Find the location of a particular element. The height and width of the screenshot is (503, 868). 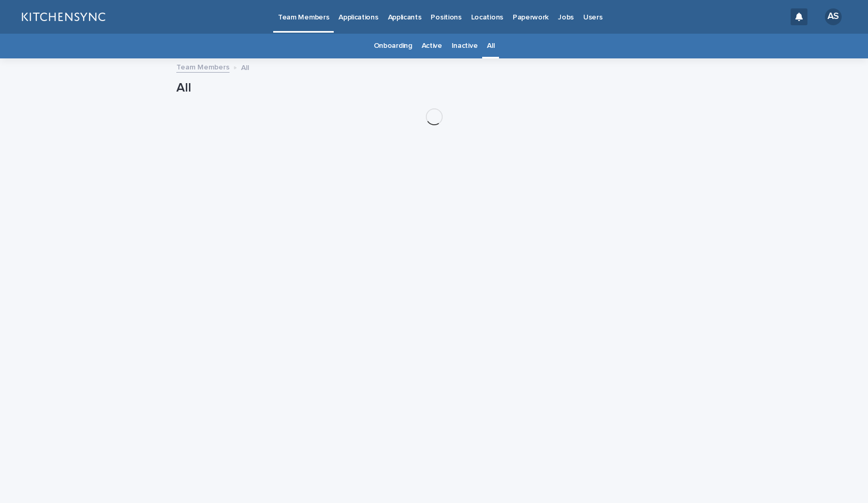

a: All is located at coordinates (491, 45).